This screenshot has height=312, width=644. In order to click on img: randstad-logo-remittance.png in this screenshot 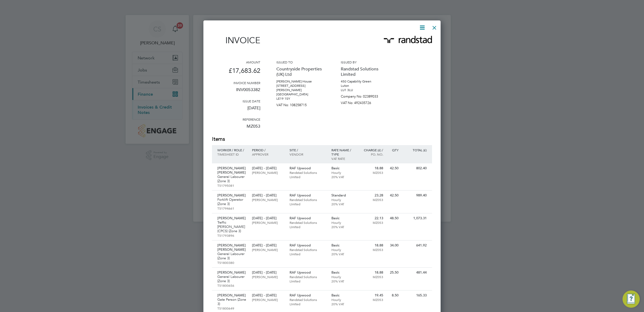, I will do `click(408, 39)`.